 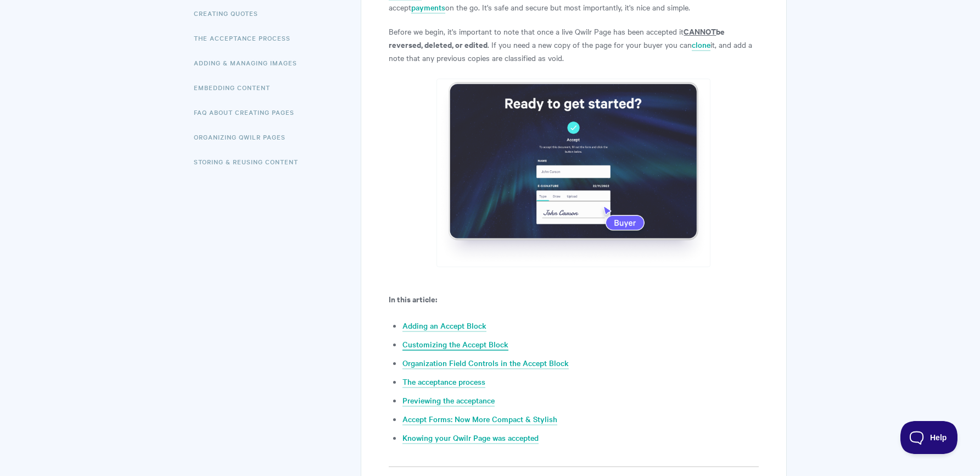 What do you see at coordinates (444, 382) in the screenshot?
I see `a: The acceptance process` at bounding box center [444, 382].